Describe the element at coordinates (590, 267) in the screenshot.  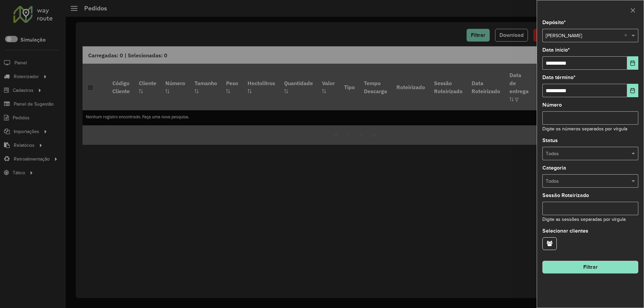
I see `button: Filtrar` at that location.